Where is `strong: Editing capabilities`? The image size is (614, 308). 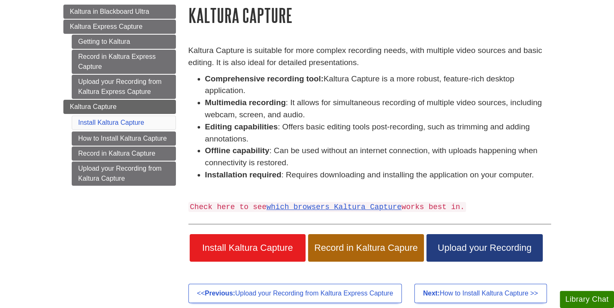 strong: Editing capabilities is located at coordinates (241, 126).